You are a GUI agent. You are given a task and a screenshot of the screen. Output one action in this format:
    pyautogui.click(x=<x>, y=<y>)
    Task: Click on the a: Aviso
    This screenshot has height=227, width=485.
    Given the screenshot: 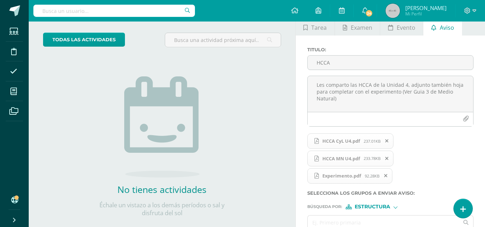 What is the action you would take?
    pyautogui.click(x=442, y=27)
    